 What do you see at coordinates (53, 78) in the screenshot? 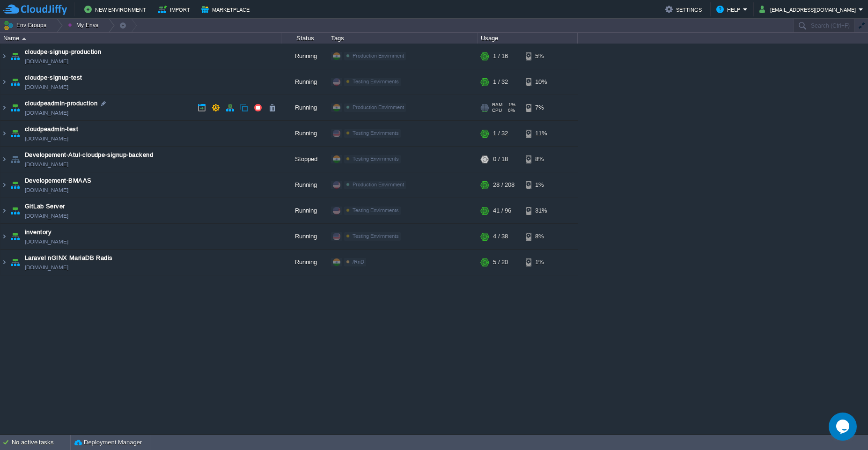
I see `span: cloudpe-signup-test` at bounding box center [53, 78].